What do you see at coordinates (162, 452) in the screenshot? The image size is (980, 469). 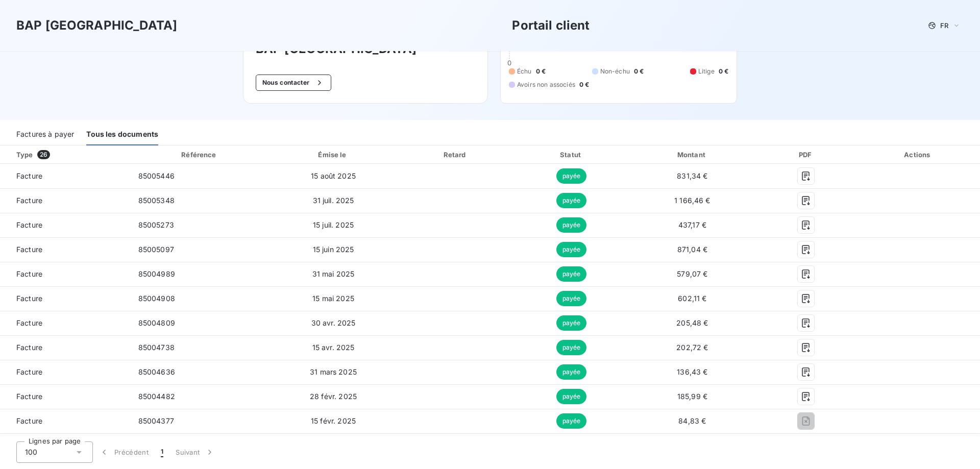 I see `button: 1` at bounding box center [162, 452].